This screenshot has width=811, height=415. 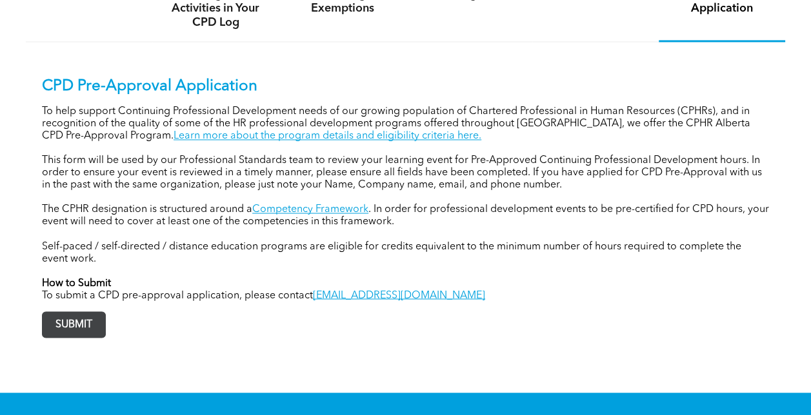 I want to click on p: CPD Pre-Approval Application, so click(x=405, y=86).